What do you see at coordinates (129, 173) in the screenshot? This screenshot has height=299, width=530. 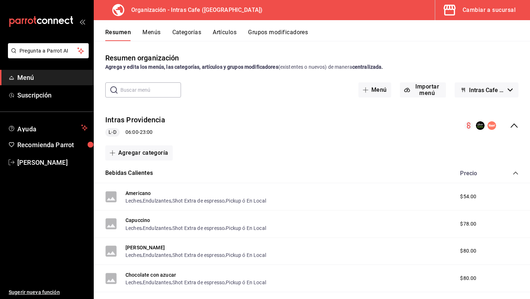 I see `button: Bebidas Calientes` at bounding box center [129, 173].